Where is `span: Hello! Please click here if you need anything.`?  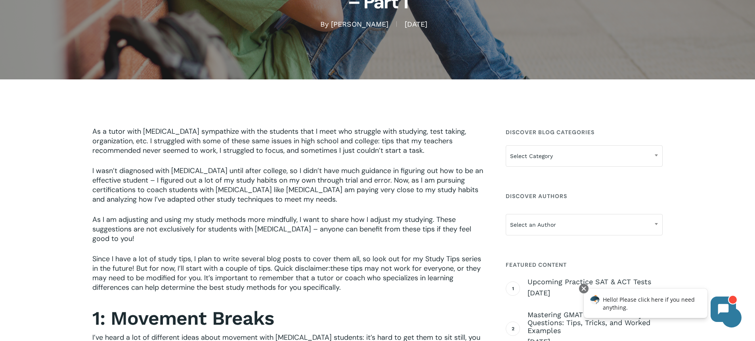
span: Hello! Please click here if you need anything. is located at coordinates (73, 21).